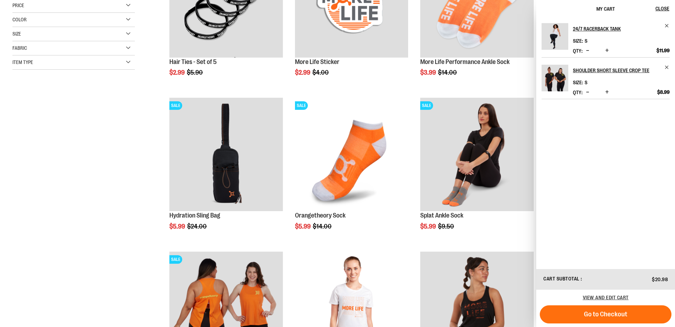 The image size is (675, 327). What do you see at coordinates (555, 78) in the screenshot?
I see `img: Shoulder Short Sleeve Crop Tee` at bounding box center [555, 78].